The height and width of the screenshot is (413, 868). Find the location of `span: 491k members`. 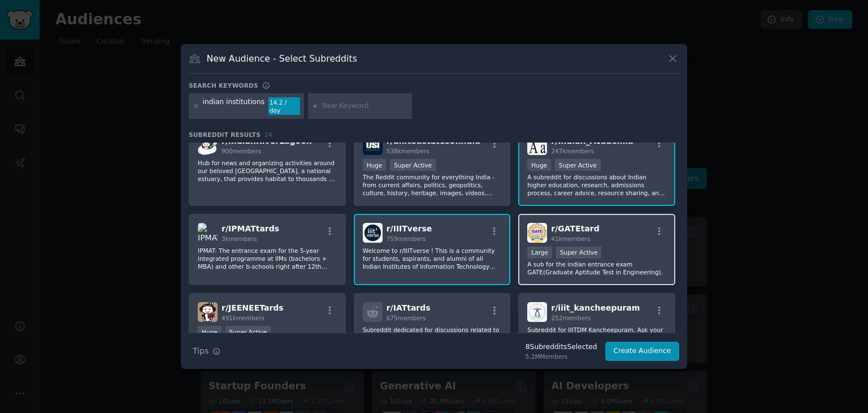

span: 491k members is located at coordinates (243, 318).